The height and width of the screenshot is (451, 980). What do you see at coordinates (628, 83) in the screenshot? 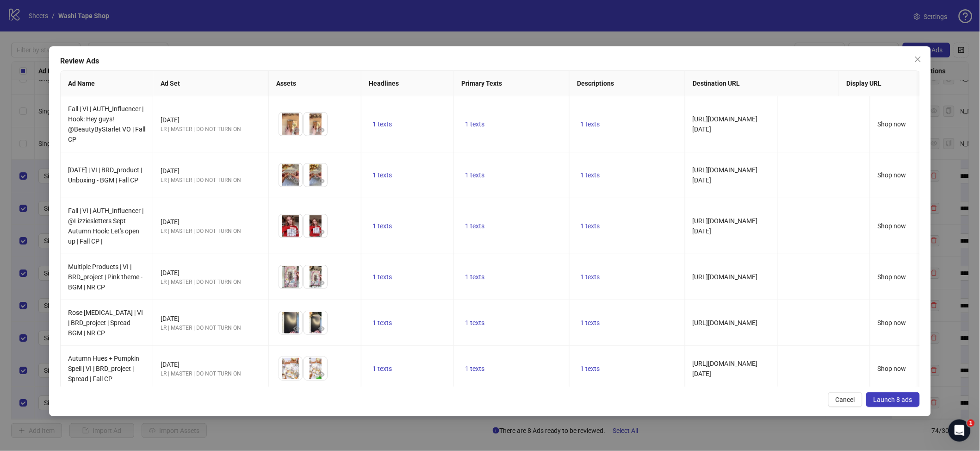
I see `th: Descriptions` at bounding box center [628, 83].